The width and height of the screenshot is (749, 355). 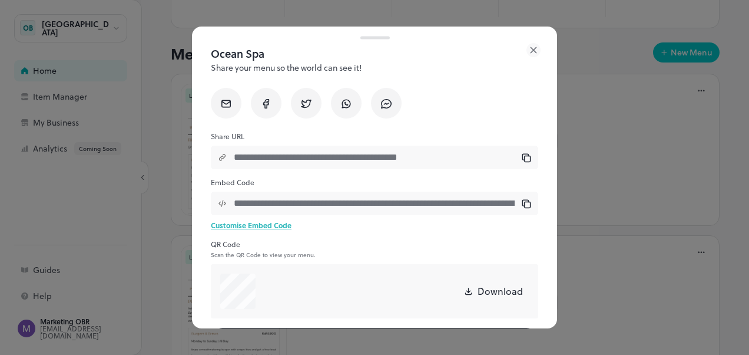 What do you see at coordinates (375, 339) in the screenshot?
I see `button: Go to Dashboard` at bounding box center [375, 339].